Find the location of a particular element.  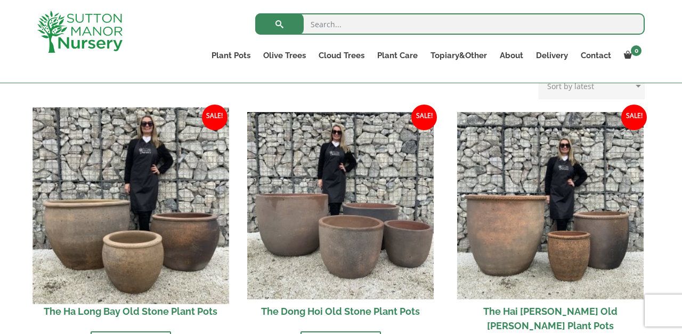

select: Shop order is located at coordinates (592, 86).